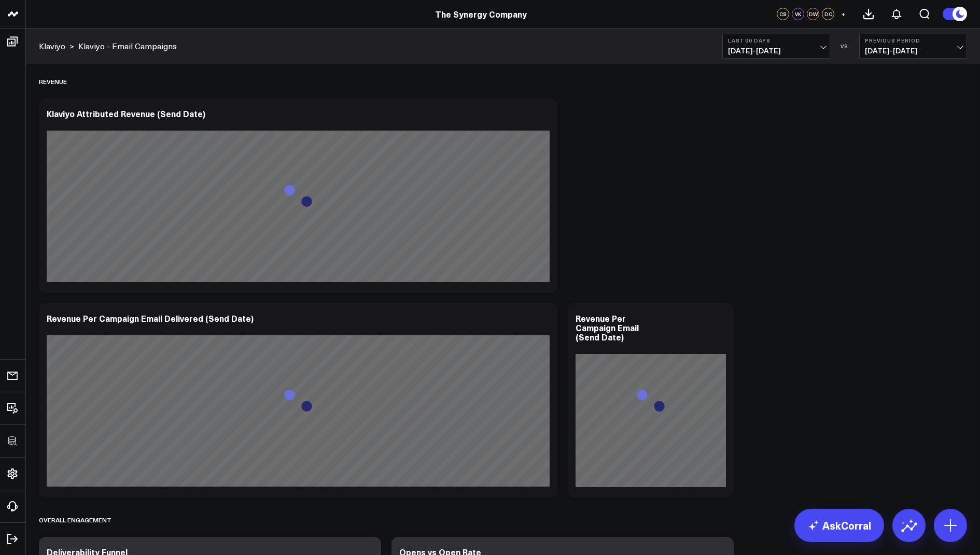  What do you see at coordinates (480, 14) in the screenshot?
I see `a: The Synergy Company` at bounding box center [480, 14].